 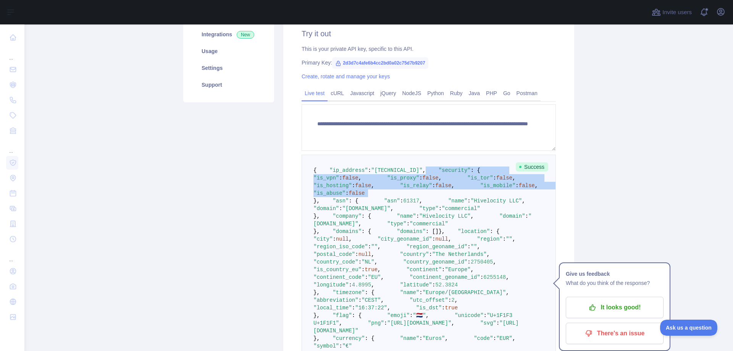 What do you see at coordinates (446, 285) in the screenshot?
I see `span: 52.3824` at bounding box center [446, 285].